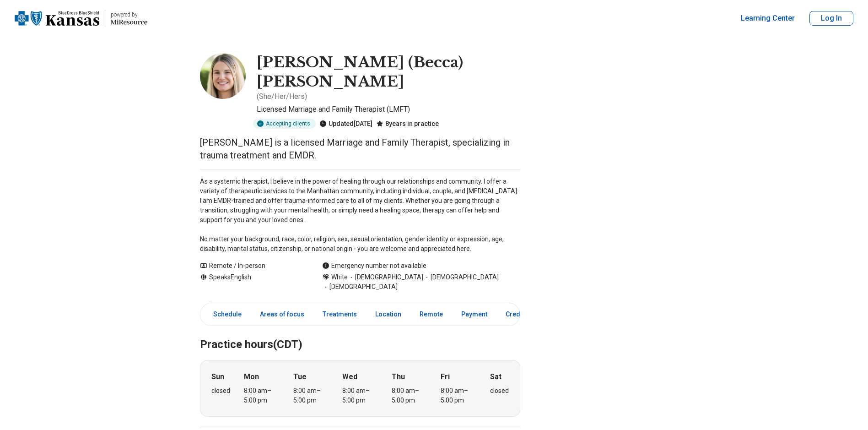 The height and width of the screenshot is (430, 868). What do you see at coordinates (340, 277) in the screenshot?
I see `span: White` at bounding box center [340, 277].